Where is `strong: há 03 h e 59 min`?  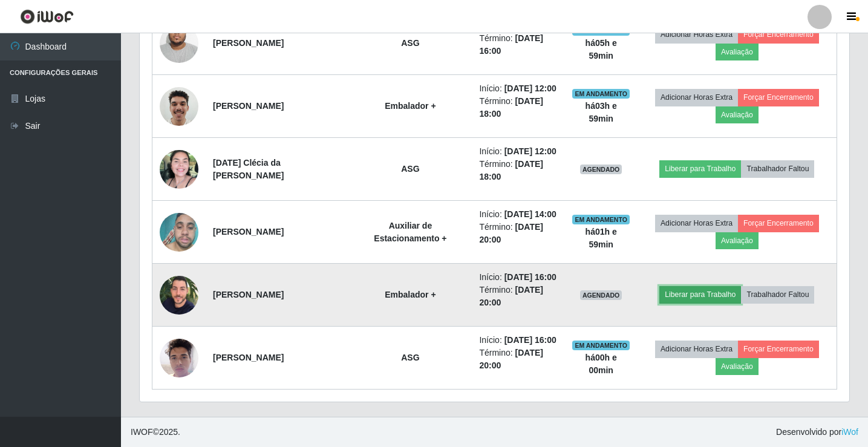 strong: há 03 h e 59 min is located at coordinates (601, 112).